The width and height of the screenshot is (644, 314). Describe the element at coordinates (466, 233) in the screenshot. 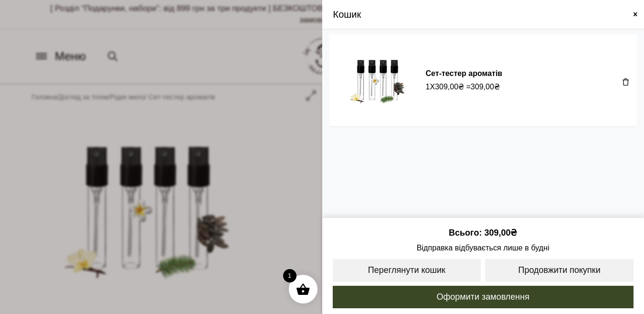

I see `span: Всього` at that location.